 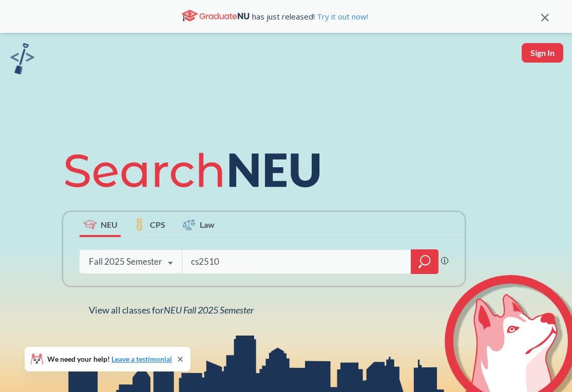 What do you see at coordinates (22, 60) in the screenshot?
I see `a: sandbox logo` at bounding box center [22, 60].